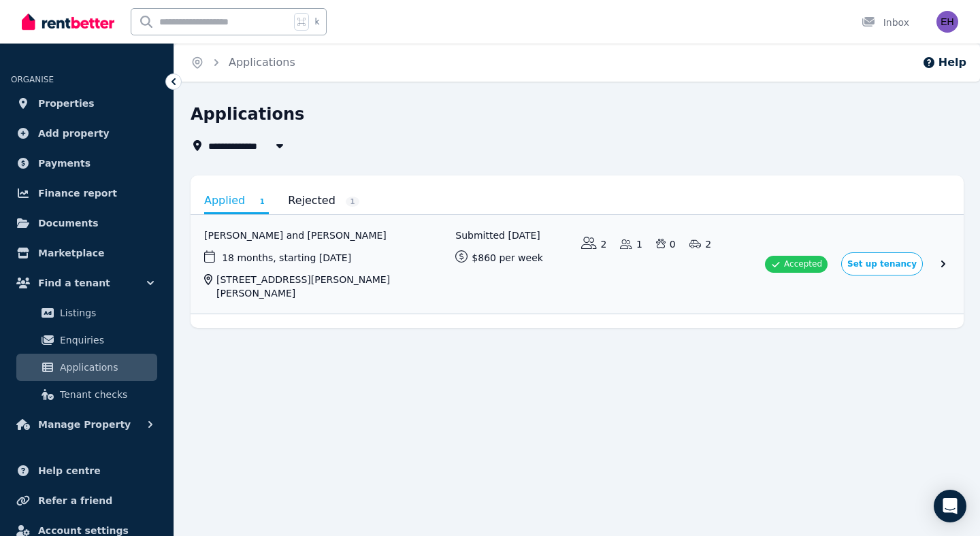 This screenshot has width=980, height=536. What do you see at coordinates (68, 223) in the screenshot?
I see `span: Documents` at bounding box center [68, 223].